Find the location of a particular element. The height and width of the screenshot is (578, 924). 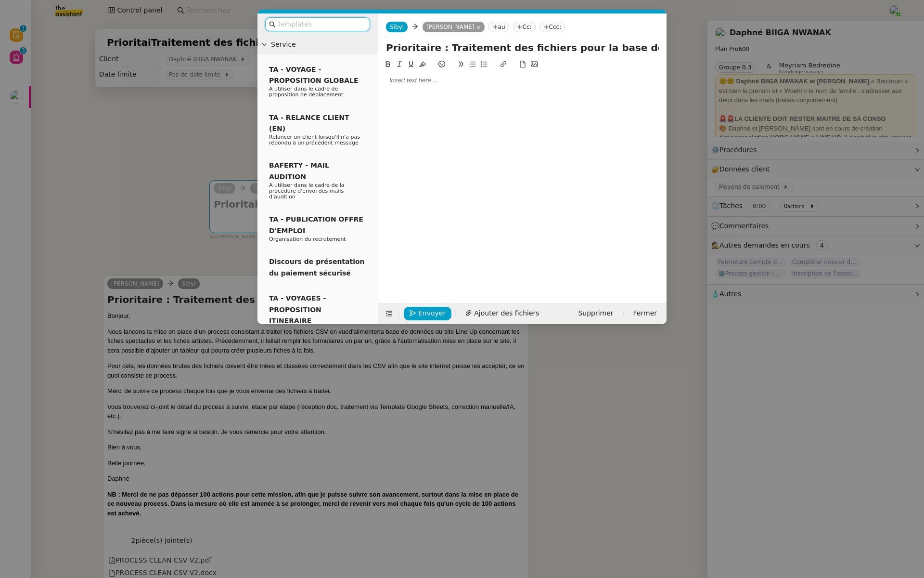

span: Fermer is located at coordinates (645, 313).